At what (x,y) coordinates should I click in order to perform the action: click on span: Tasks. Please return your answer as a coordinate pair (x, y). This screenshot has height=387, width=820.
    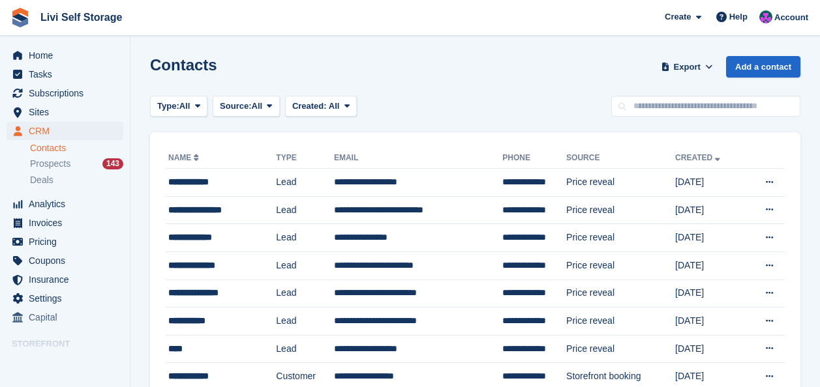
    Looking at the image, I should click on (68, 74).